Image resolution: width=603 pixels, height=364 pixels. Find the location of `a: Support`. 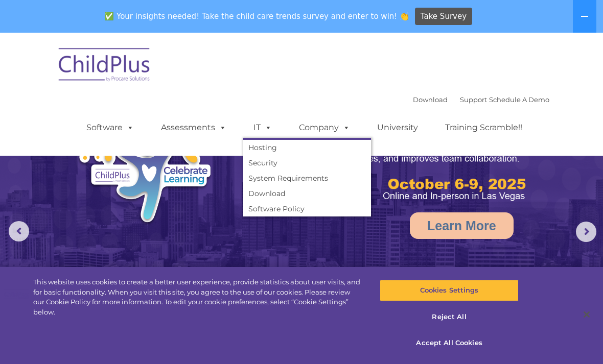

a: Support is located at coordinates (473, 100).